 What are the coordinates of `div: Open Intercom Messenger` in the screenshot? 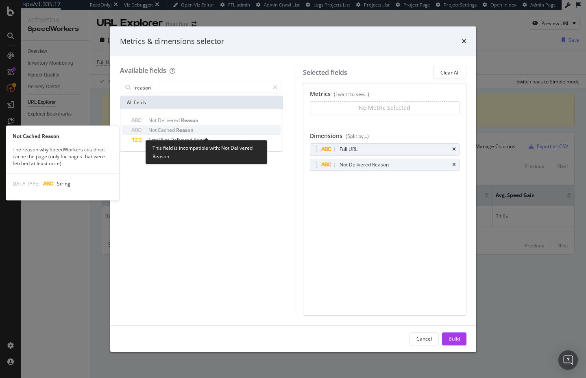 It's located at (569, 360).